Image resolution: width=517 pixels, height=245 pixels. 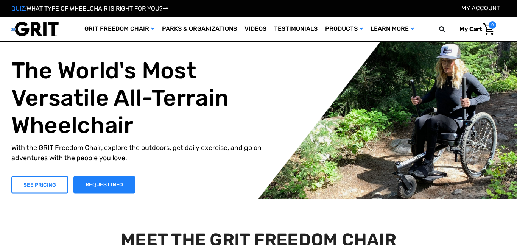 What do you see at coordinates (492, 25) in the screenshot?
I see `span: 0` at bounding box center [492, 25].